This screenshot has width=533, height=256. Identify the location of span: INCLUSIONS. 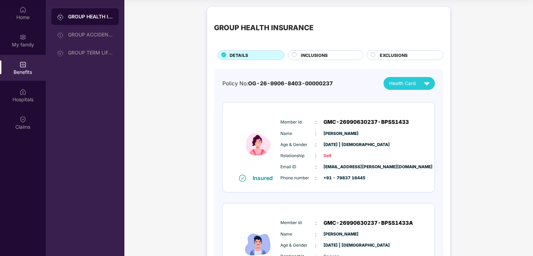
(314, 55).